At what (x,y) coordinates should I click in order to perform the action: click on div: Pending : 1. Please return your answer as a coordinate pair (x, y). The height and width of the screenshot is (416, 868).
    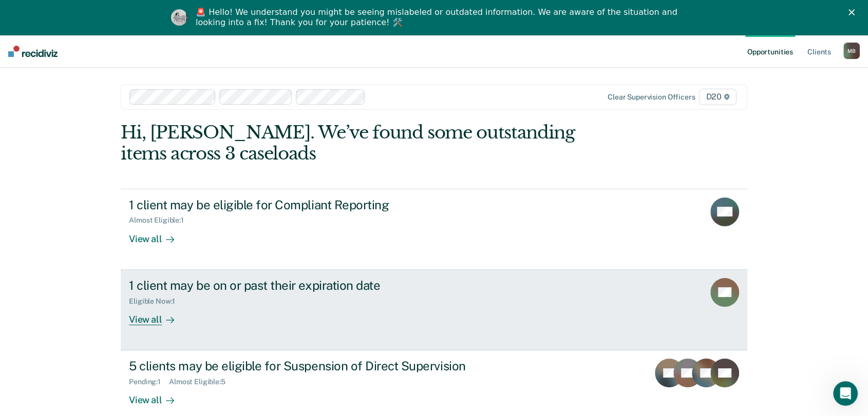
    Looking at the image, I should click on (149, 382).